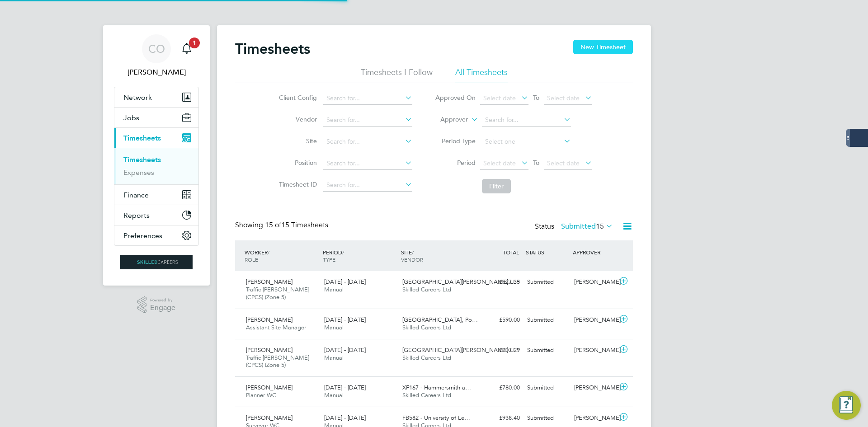  I want to click on div: £938.40, so click(500, 418).